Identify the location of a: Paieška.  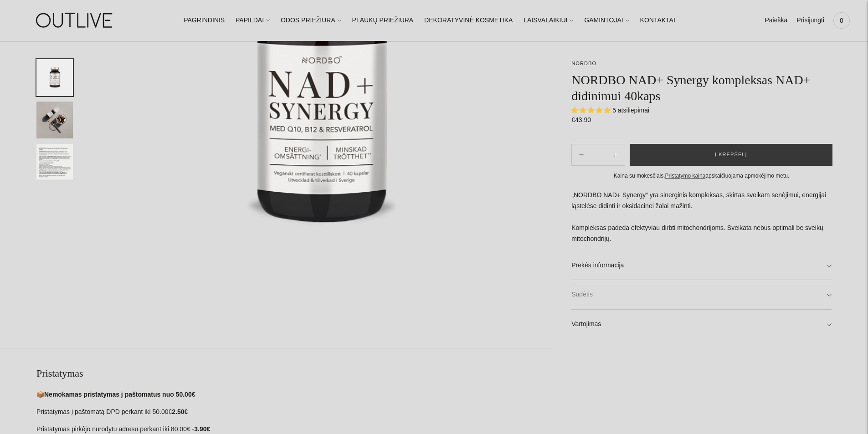
(775, 21).